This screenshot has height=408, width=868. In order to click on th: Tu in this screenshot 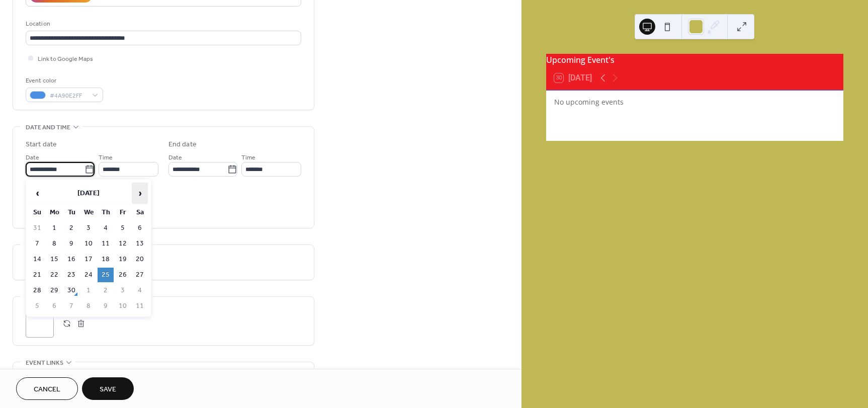, I will do `click(71, 212)`.